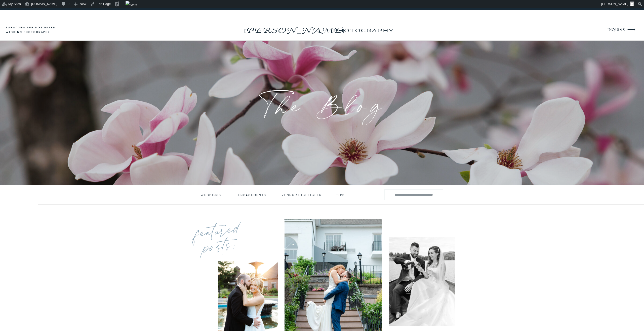 This screenshot has height=331, width=644. I want to click on a: vendor highlights, so click(301, 195).